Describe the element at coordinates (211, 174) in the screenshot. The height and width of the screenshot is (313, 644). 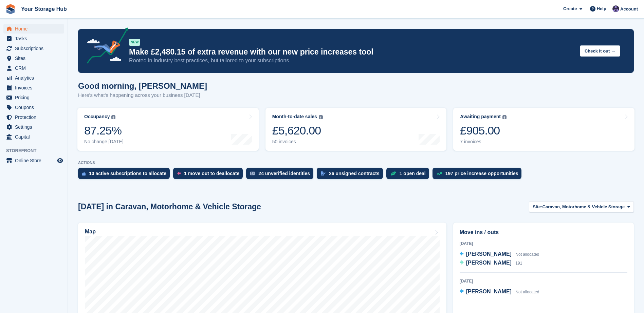
I see `div: 1 move out to deallocate` at that location.